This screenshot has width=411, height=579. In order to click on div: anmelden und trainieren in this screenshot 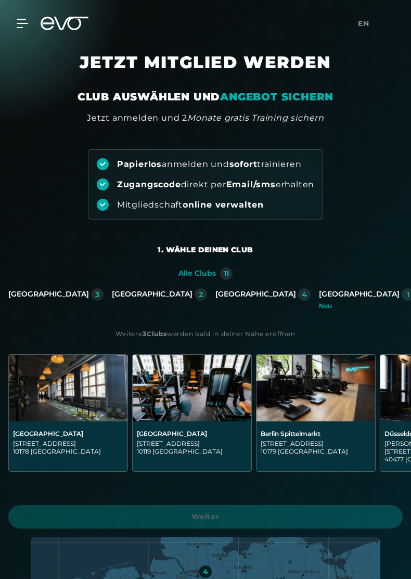, I will do `click(209, 164)`.